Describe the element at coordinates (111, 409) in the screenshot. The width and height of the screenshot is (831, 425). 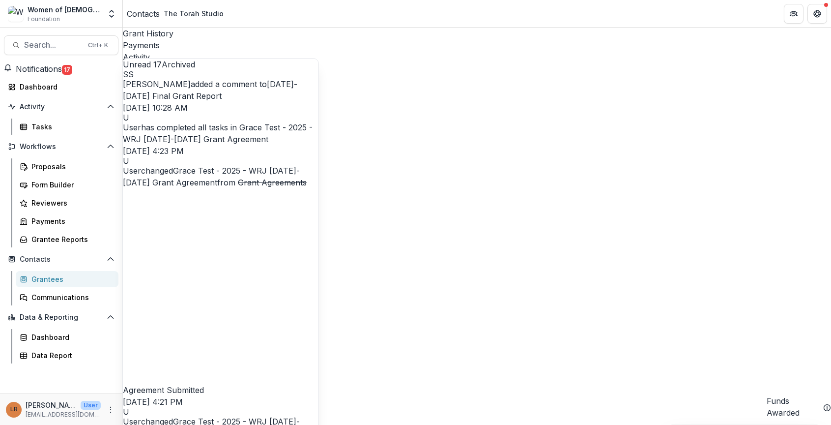
I see `button: More` at that location.